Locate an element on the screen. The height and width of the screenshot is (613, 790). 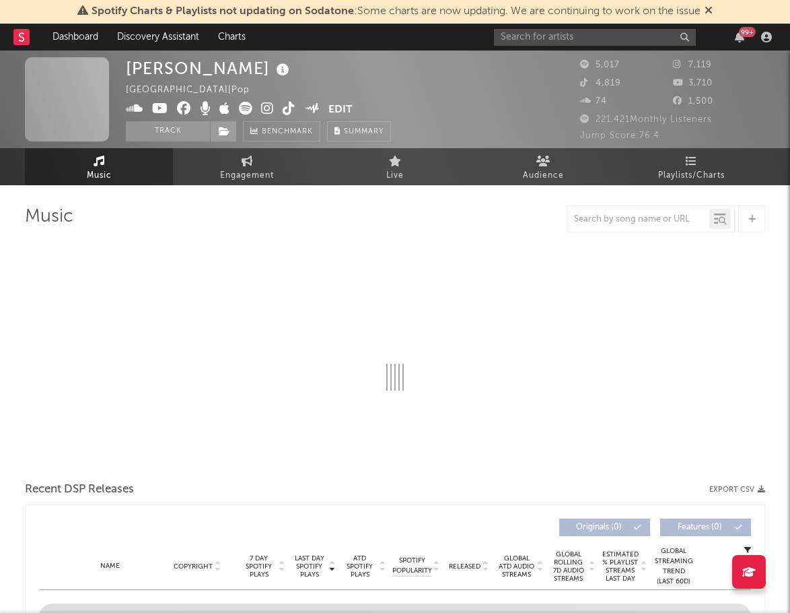
span: 221,421 Monthly Listeners is located at coordinates (646, 119).